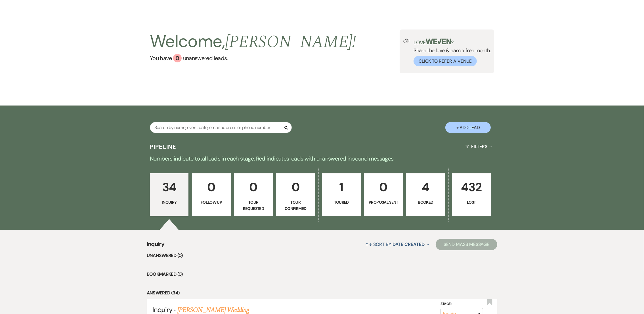 This screenshot has height=314, width=644. What do you see at coordinates (406, 41) in the screenshot?
I see `img: loud-speaker-illustration.svg` at bounding box center [406, 41].